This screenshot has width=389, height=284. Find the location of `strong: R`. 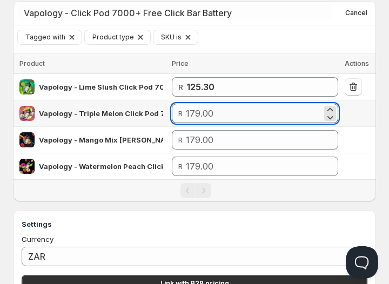

strong: R is located at coordinates (180, 87).